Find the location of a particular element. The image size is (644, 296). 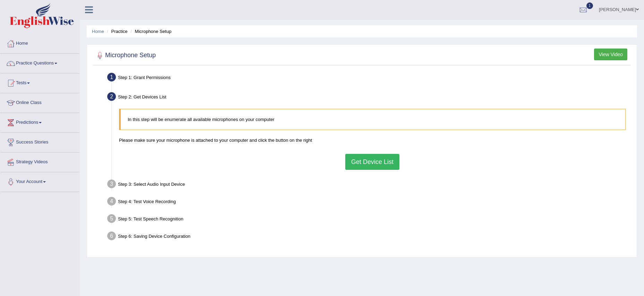

a: Success Stories is located at coordinates (40, 142).